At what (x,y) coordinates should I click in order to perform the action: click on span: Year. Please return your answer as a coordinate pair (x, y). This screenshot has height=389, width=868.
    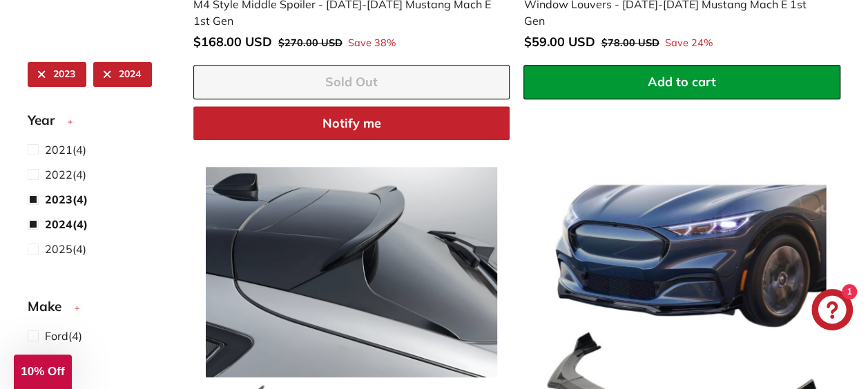
    Looking at the image, I should click on (47, 120).